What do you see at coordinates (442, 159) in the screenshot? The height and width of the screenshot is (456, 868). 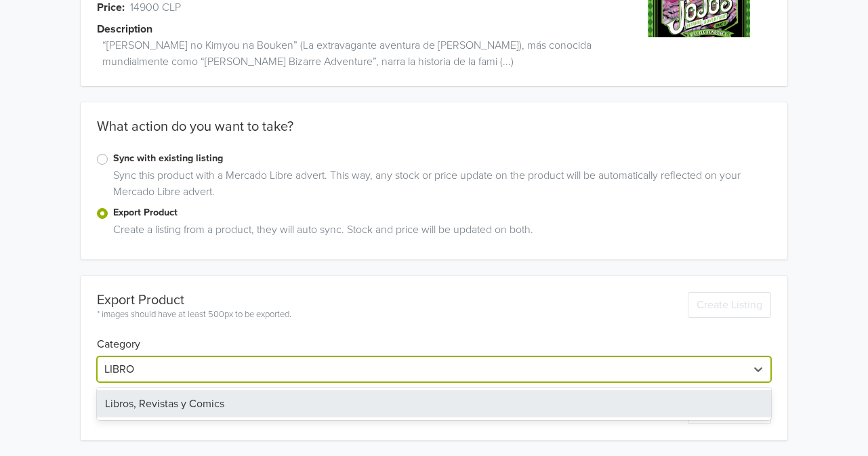 I see `label: Sync with existing listing` at bounding box center [442, 159].